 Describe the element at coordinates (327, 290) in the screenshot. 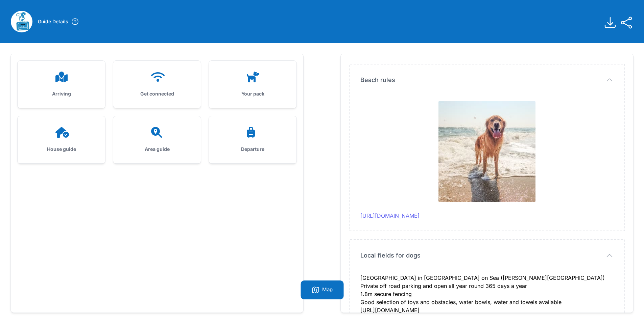

I see `p: Map` at that location.